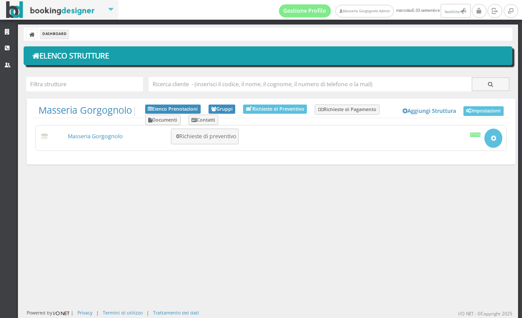  Describe the element at coordinates (173, 109) in the screenshot. I see `a: Elenco Prenotazioni` at that location.